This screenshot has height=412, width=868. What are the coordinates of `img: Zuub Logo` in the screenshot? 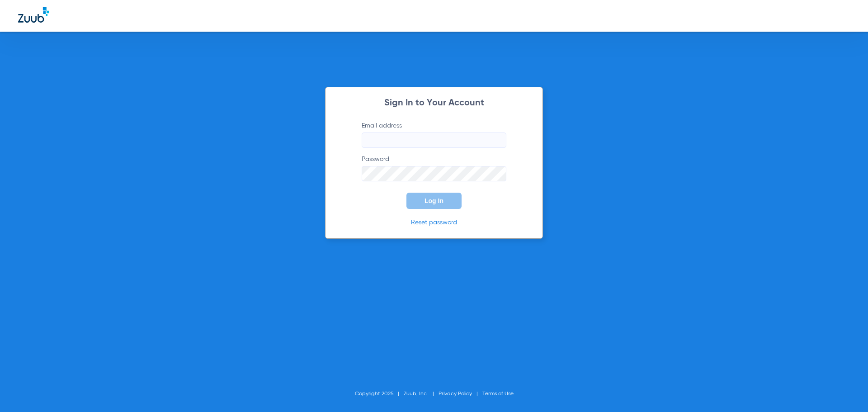 It's located at (33, 14).